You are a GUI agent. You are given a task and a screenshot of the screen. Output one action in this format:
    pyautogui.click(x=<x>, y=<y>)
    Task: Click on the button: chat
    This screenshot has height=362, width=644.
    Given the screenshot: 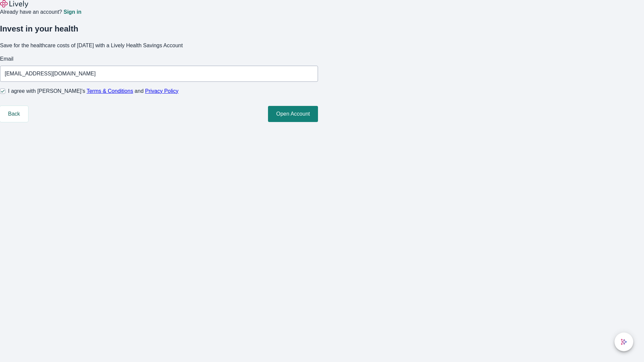 What is the action you would take?
    pyautogui.click(x=624, y=342)
    